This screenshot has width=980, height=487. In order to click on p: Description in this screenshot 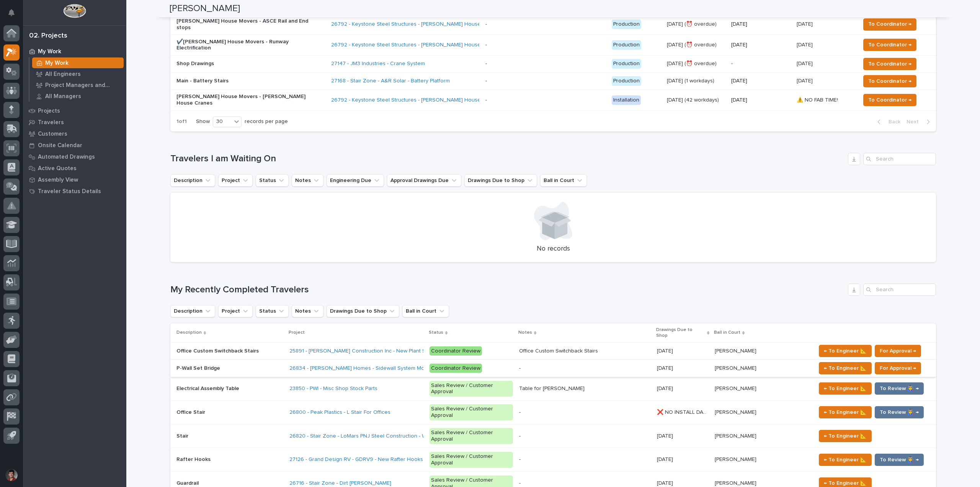, I will do `click(190, 332)`.